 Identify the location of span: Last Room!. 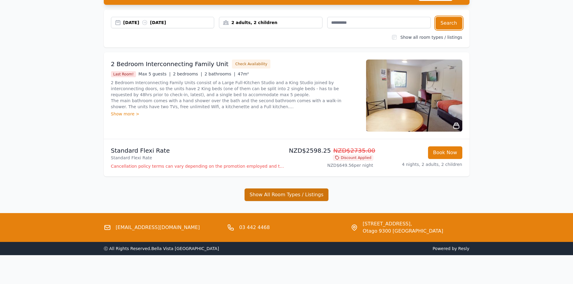
(124, 74).